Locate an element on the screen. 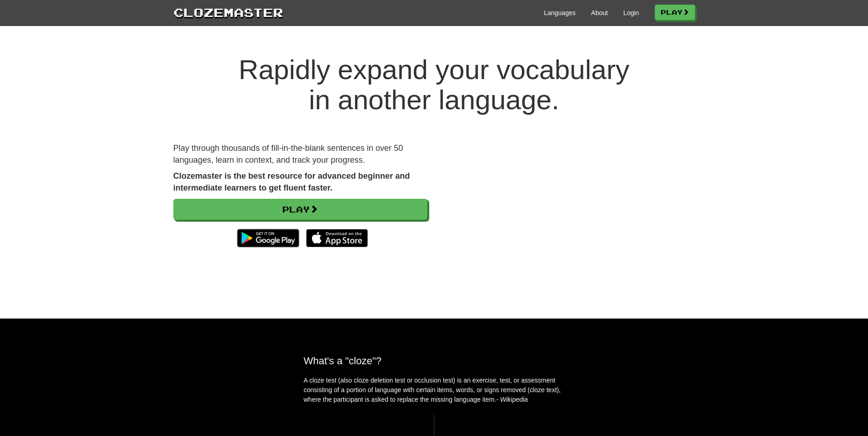 This screenshot has height=436, width=868. img: Download_on_the_App_Store_Badge_US-UK_135x40-25178aeef6eb6b83b96f5f2d004eda3bffbb37122de64afbaef7... is located at coordinates (337, 238).